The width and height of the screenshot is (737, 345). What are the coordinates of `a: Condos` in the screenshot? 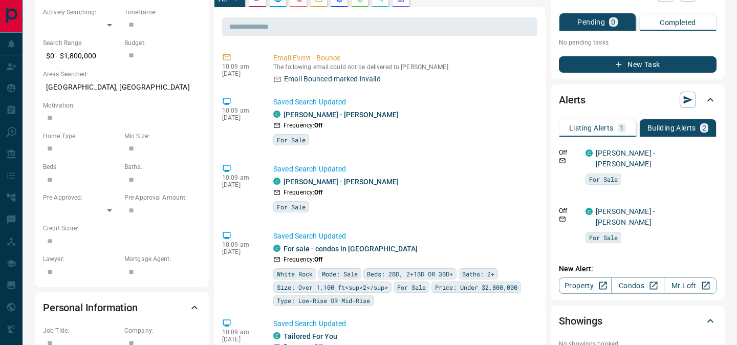 It's located at (637, 286).